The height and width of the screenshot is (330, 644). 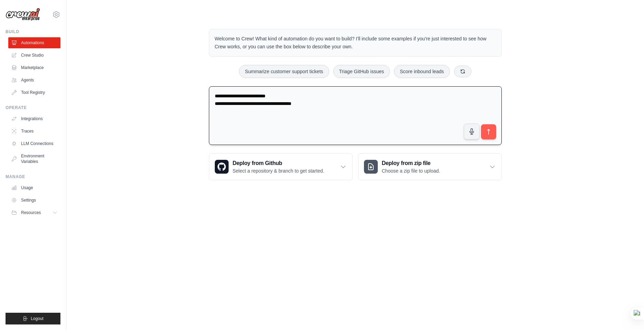 What do you see at coordinates (34, 119) in the screenshot?
I see `a: Integrations` at bounding box center [34, 119].